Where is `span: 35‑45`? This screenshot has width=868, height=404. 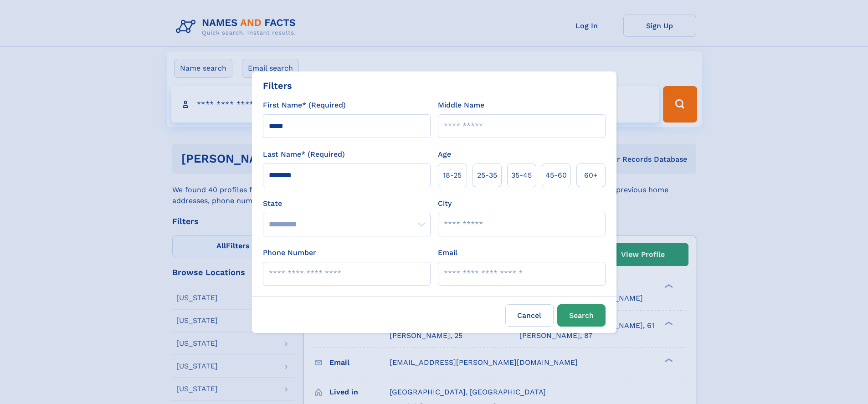 span: 35‑45 is located at coordinates (522, 176).